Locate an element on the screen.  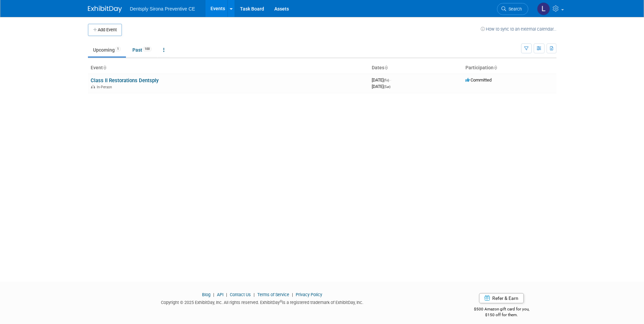
a: Privacy Policy is located at coordinates (309, 295).